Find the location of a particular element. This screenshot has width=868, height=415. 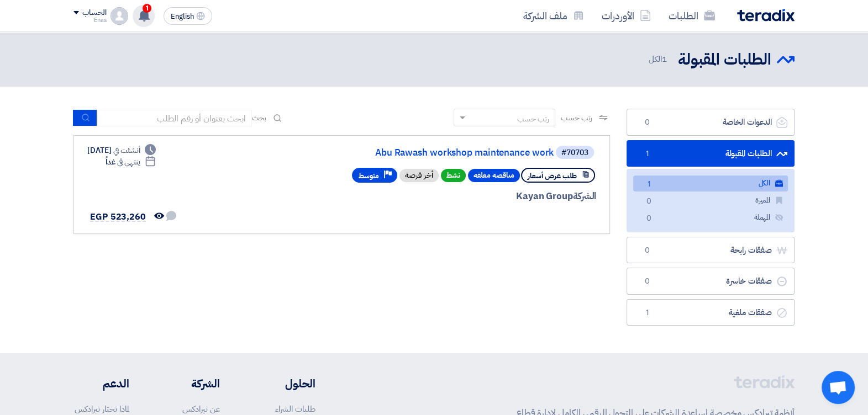

div: أخر فرصة is located at coordinates (419, 176).